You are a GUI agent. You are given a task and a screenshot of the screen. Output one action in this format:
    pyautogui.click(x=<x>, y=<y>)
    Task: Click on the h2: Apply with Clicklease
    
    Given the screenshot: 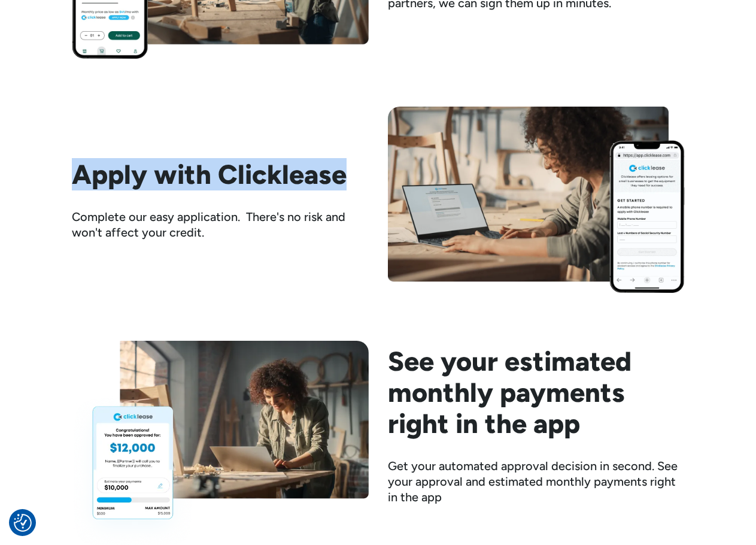 What is the action you would take?
    pyautogui.click(x=220, y=174)
    